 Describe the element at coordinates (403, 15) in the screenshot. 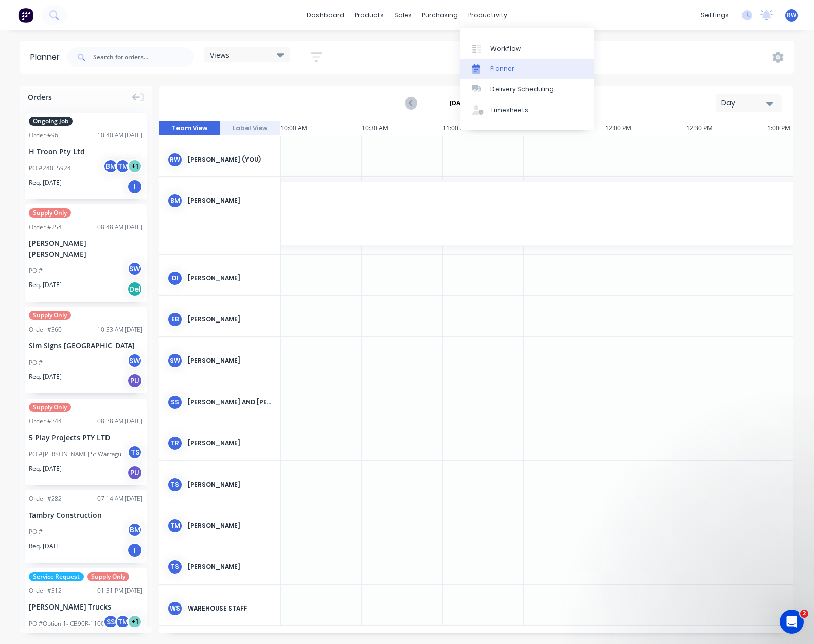

I see `div: sales` at that location.